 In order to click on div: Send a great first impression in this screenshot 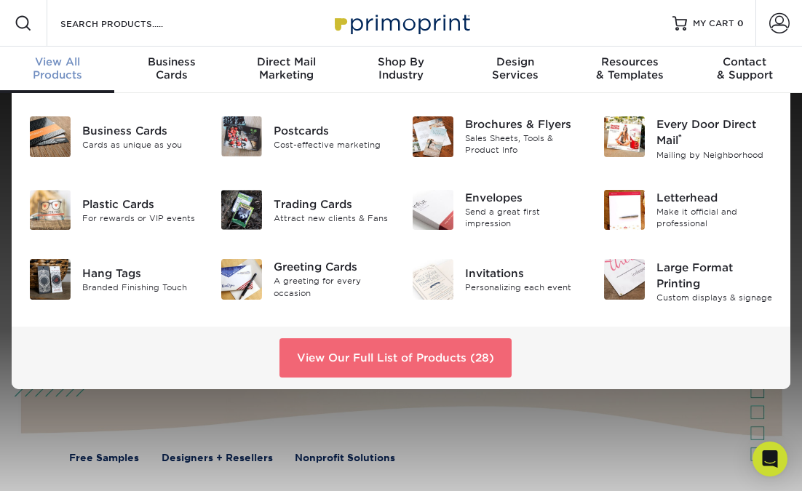, I will do `click(523, 218)`.